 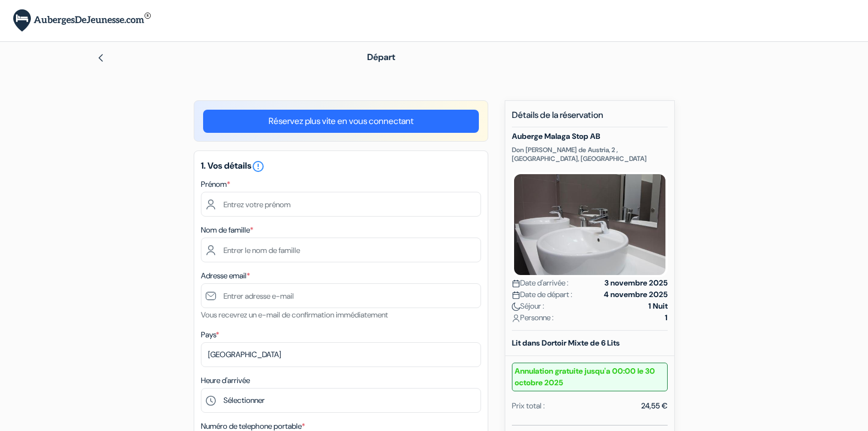 I want to click on b: Lit dans Dortoir Mixte de 6 Lits, so click(x=566, y=343).